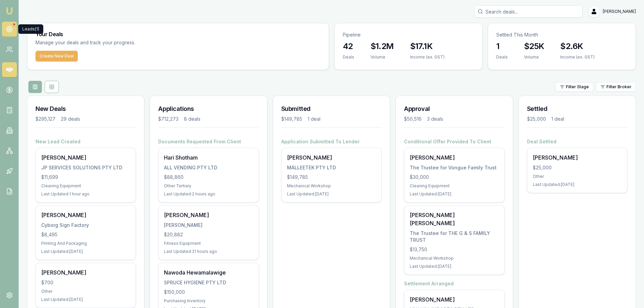  Describe the element at coordinates (192, 119) in the screenshot. I see `div: 8 deals` at that location.